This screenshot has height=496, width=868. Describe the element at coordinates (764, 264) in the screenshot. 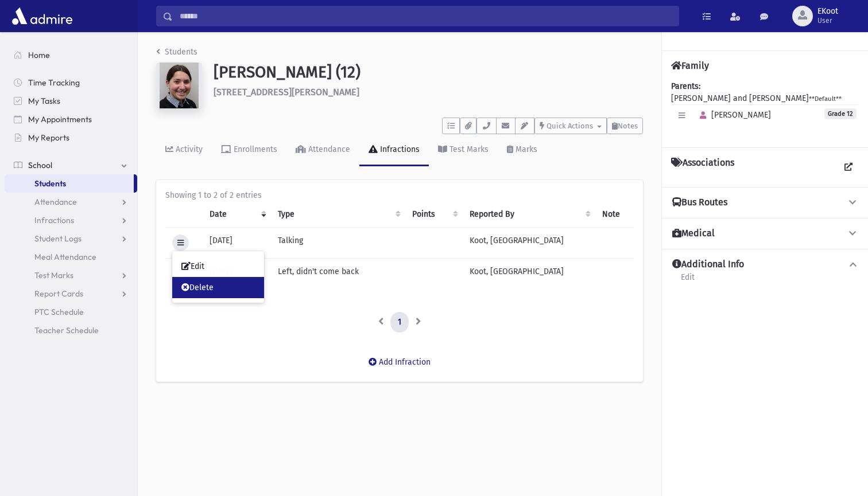

I see `button: Additional Info` at that location.